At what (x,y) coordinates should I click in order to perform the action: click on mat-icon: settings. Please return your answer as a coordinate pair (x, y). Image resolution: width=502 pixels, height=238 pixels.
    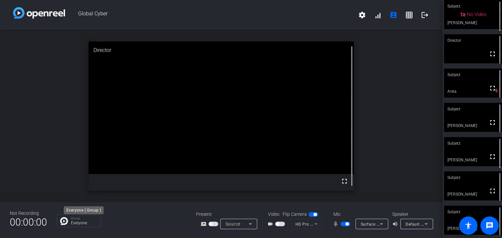
    Looking at the image, I should click on (362, 15).